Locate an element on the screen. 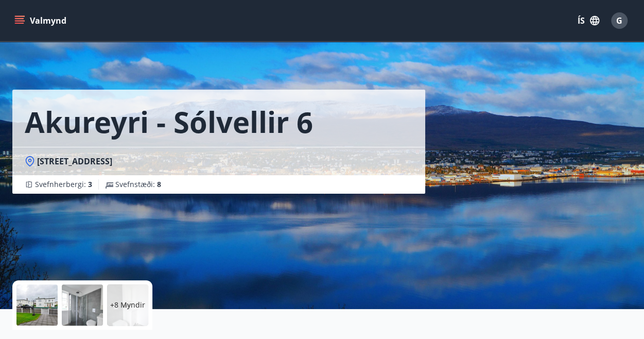 The image size is (644, 339). button: ÍS is located at coordinates (589, 20).